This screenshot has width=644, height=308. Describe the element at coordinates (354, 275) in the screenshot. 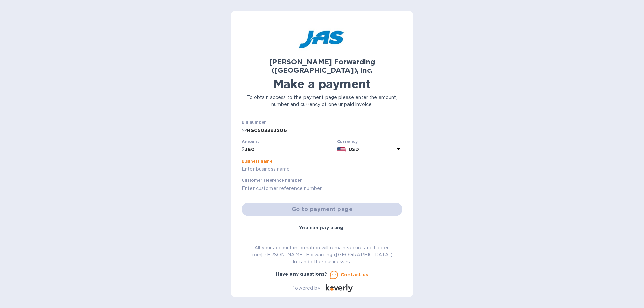

I see `u: Contact us` at that location.